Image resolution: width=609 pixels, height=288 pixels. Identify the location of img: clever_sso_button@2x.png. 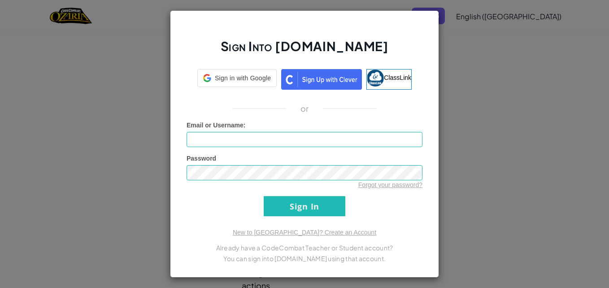
(321, 79).